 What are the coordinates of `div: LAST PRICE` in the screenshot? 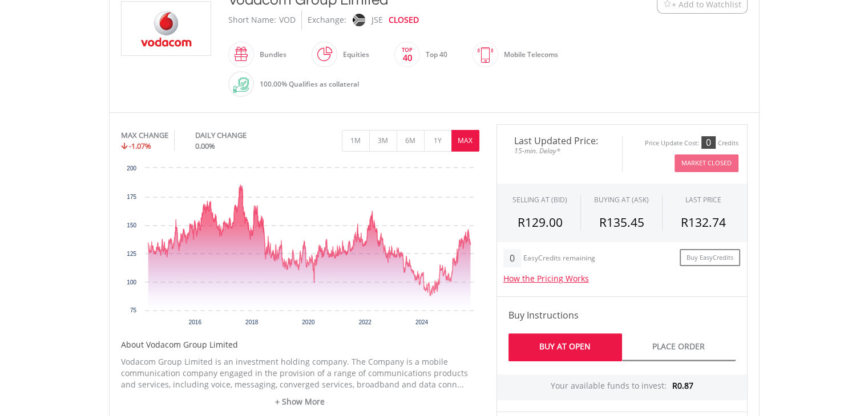 It's located at (703, 200).